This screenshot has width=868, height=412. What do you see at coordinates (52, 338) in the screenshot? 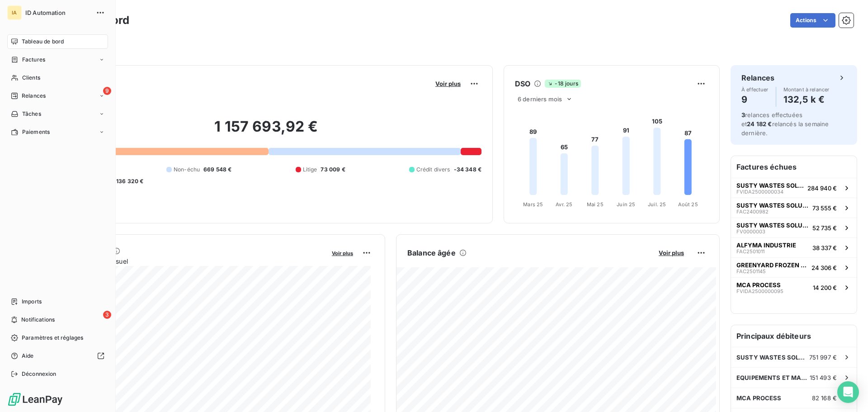
I see `span: Paramètres et réglages` at bounding box center [52, 338].